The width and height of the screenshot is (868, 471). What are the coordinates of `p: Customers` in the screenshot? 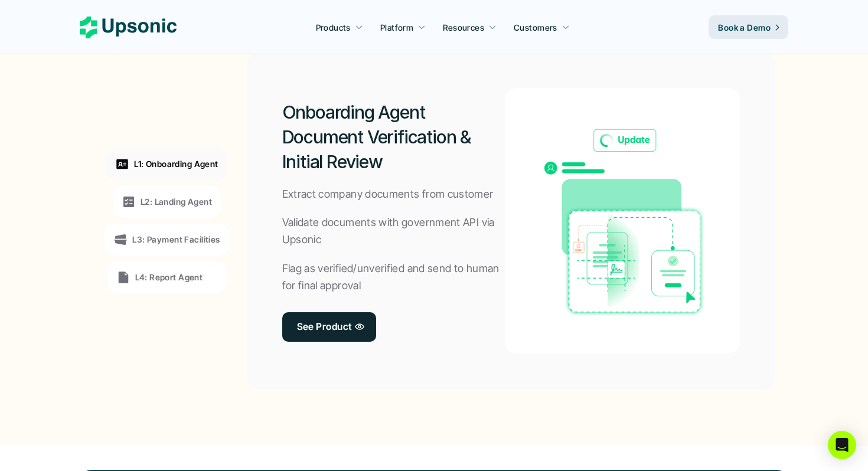 It's located at (536, 27).